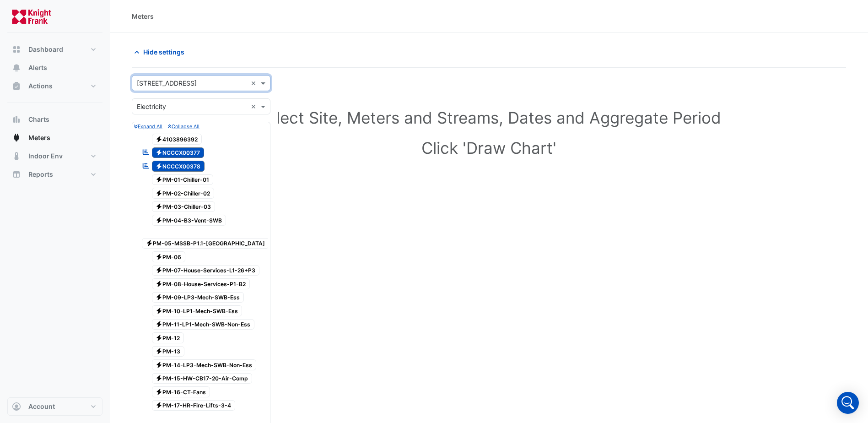  Describe the element at coordinates (17, 156) in the screenshot. I see `app-icon: Indoor Env` at that location.